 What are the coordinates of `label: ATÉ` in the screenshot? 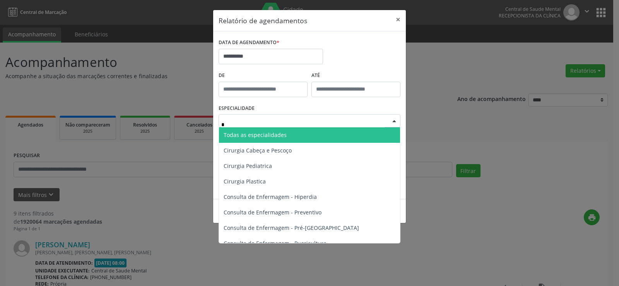 It's located at (356, 75).